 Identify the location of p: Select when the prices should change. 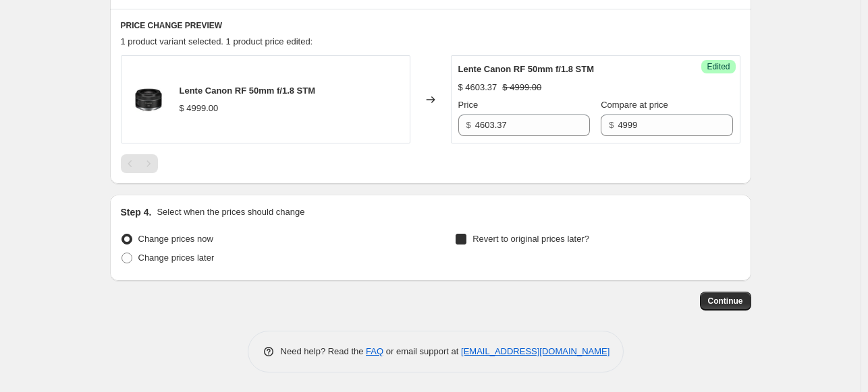
(230, 213).